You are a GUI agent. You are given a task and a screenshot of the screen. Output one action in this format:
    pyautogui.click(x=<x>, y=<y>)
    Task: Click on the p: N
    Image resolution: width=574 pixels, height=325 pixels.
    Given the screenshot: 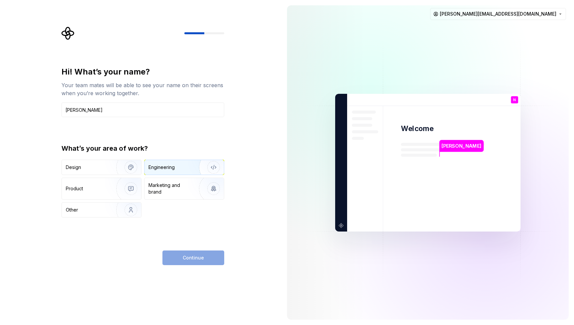 What is the action you would take?
    pyautogui.click(x=515, y=99)
    